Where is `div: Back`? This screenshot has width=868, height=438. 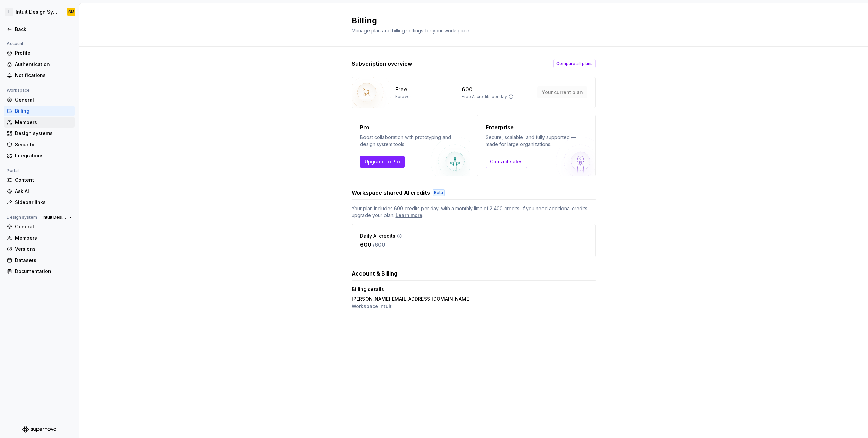 div: Back is located at coordinates (44, 29).